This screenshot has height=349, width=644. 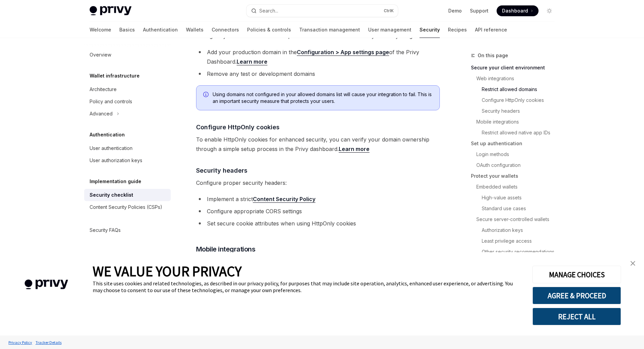 What do you see at coordinates (521, 241) in the screenshot?
I see `a: Least privilege access` at bounding box center [521, 241].